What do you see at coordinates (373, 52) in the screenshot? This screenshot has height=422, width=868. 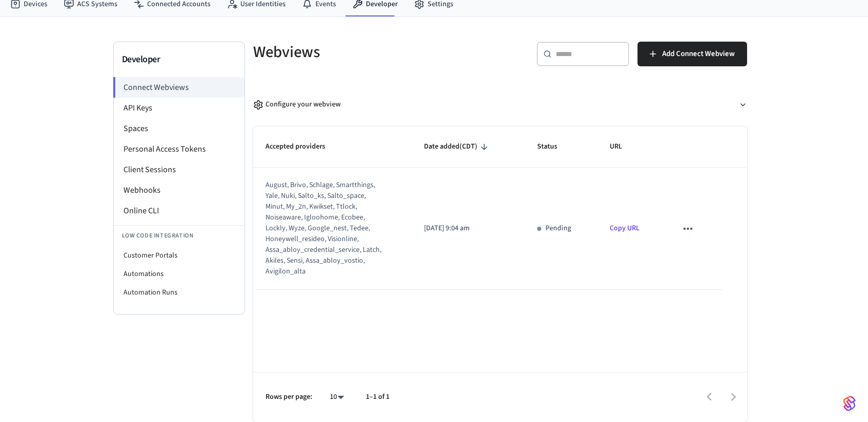 I see `h5: Webviews` at bounding box center [373, 52].